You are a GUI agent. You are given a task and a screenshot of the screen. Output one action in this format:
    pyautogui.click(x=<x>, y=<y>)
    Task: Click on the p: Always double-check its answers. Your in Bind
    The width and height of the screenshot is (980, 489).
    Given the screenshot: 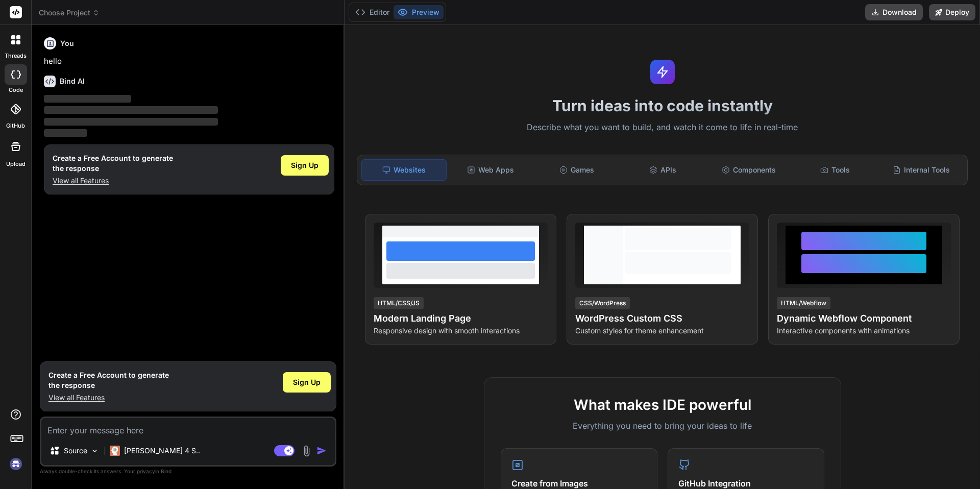 What is the action you would take?
    pyautogui.click(x=188, y=471)
    